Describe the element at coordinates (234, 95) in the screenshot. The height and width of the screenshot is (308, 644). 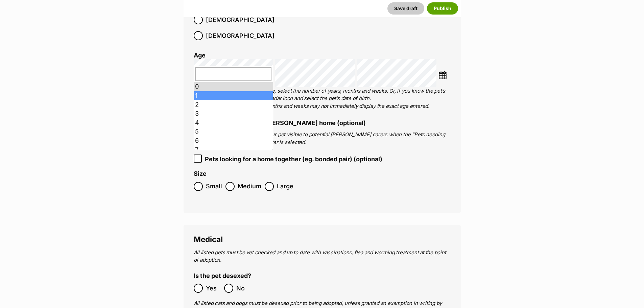
I see `li: 1` at that location.